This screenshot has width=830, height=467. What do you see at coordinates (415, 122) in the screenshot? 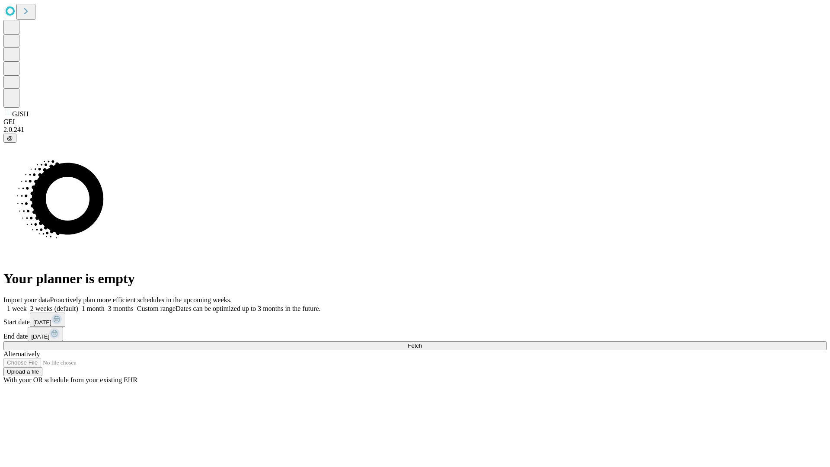
I see `div: GEI` at bounding box center [415, 122].